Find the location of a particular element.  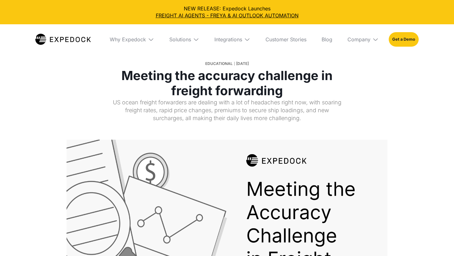

a: Customer Stories is located at coordinates (286, 39).